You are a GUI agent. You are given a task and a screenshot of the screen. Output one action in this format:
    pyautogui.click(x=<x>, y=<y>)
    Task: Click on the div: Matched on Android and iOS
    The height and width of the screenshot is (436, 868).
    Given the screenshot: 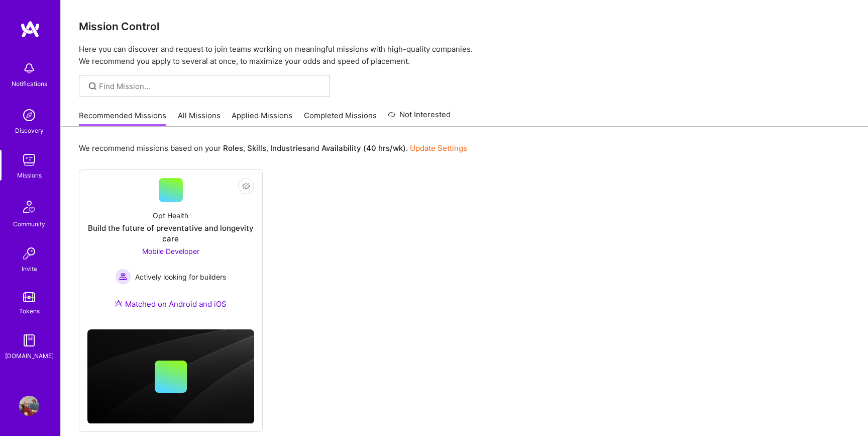 What is the action you would take?
    pyautogui.click(x=170, y=303)
    